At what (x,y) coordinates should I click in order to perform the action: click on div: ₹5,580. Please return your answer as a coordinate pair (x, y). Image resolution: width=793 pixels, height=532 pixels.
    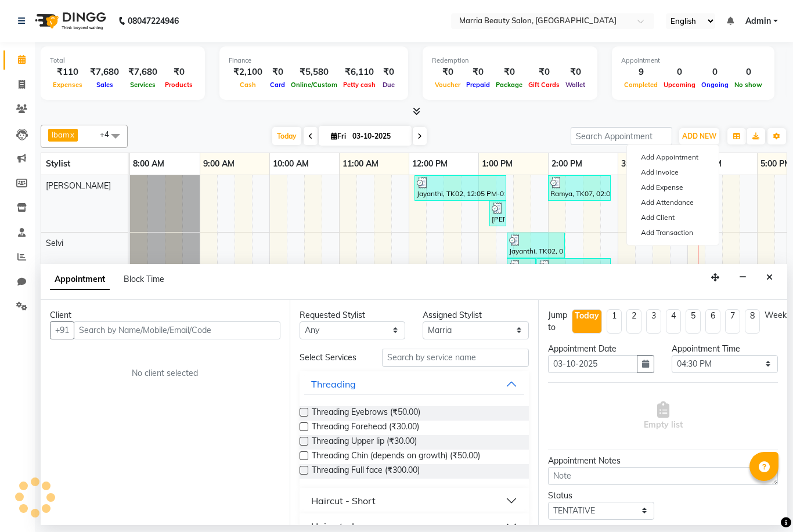
    Looking at the image, I should click on (314, 72).